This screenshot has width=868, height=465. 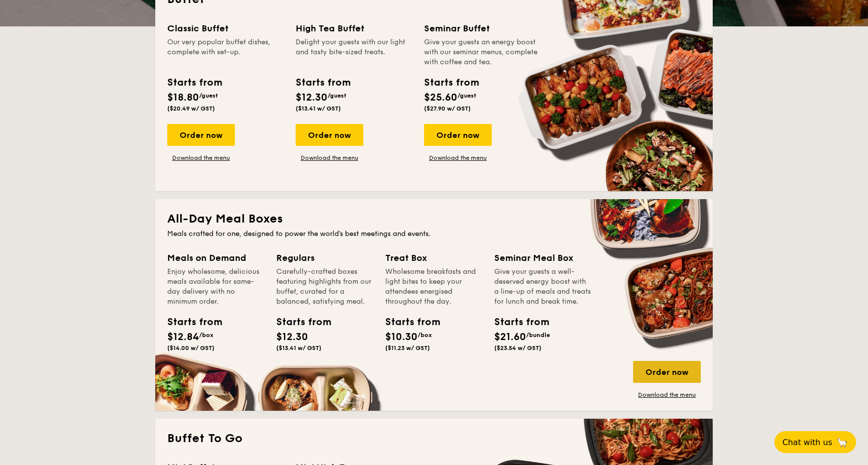 What do you see at coordinates (518, 348) in the screenshot?
I see `span: ($23.54 w/ GST)` at bounding box center [518, 348].